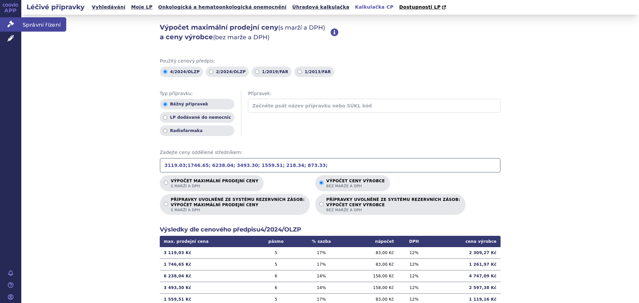  What do you see at coordinates (330, 61) in the screenshot?
I see `span: Použitý cenový předpis:` at bounding box center [330, 61].